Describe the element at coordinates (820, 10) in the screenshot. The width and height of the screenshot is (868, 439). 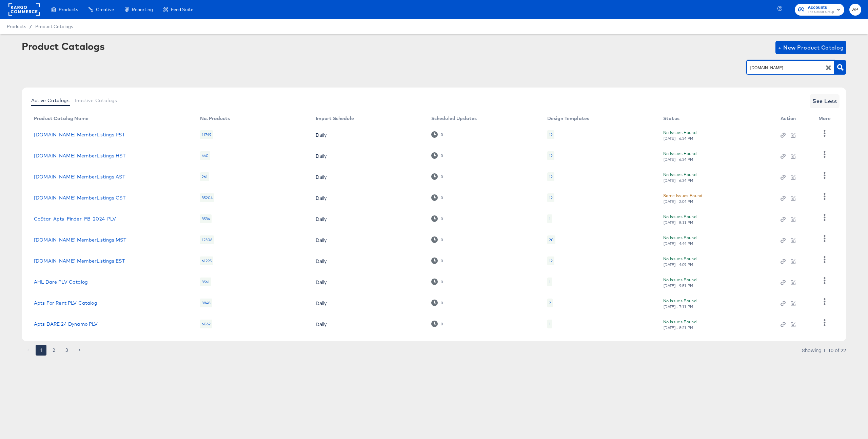
I see `button: AccountsThe CoStar Group` at that location.